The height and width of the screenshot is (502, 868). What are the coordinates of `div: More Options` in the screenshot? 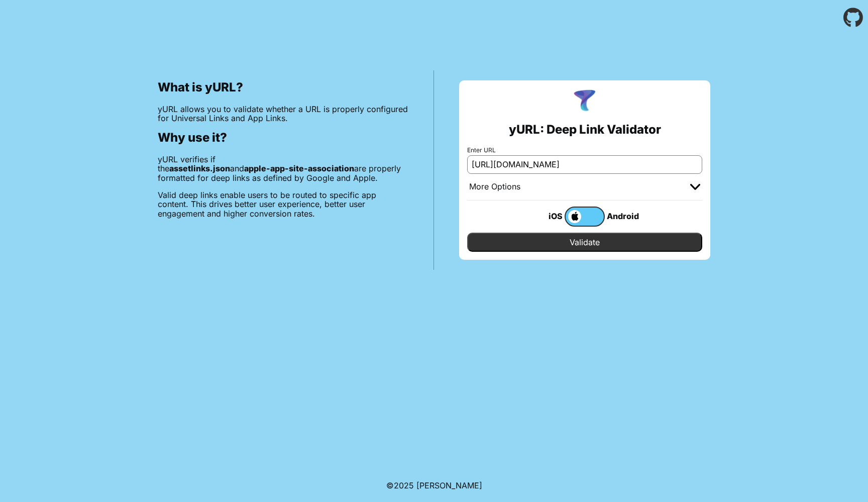 It's located at (495, 187).